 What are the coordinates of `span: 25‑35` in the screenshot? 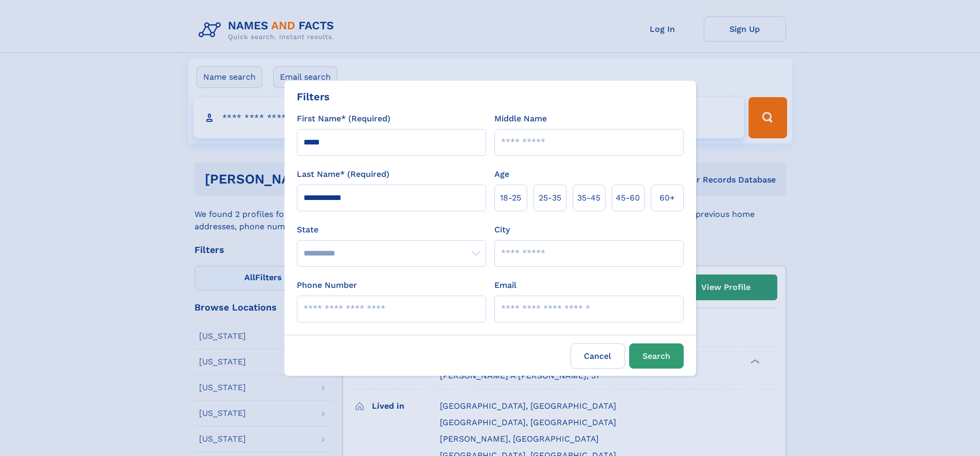 It's located at (550, 198).